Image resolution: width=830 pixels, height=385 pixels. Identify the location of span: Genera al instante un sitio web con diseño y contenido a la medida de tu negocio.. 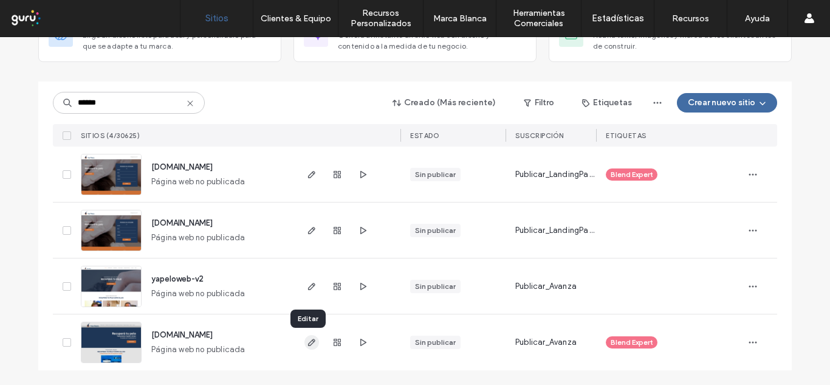
(432, 41).